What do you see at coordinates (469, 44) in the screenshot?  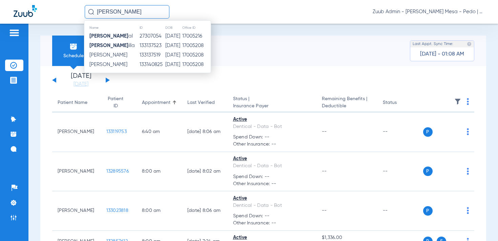 I see `img: last sync help info` at bounding box center [469, 44].